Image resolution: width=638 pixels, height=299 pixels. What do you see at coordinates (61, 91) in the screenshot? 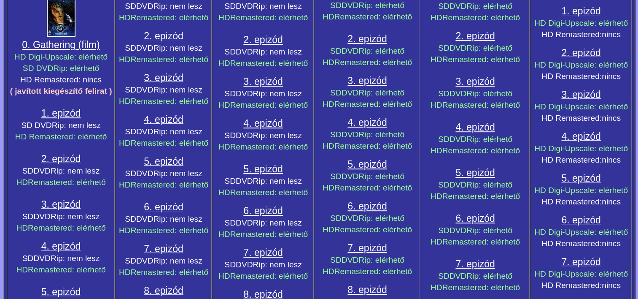
I see `span: ( javított kiegészítő felirat )` at bounding box center [61, 91].